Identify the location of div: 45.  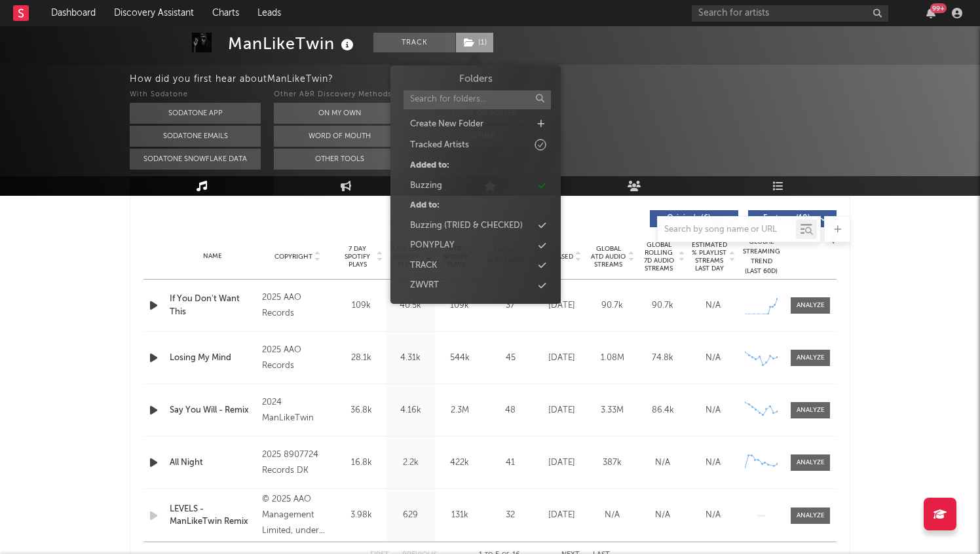
(510, 358).